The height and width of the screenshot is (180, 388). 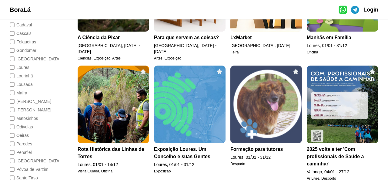 I want to click on div: Lourinhã, so click(x=25, y=76).